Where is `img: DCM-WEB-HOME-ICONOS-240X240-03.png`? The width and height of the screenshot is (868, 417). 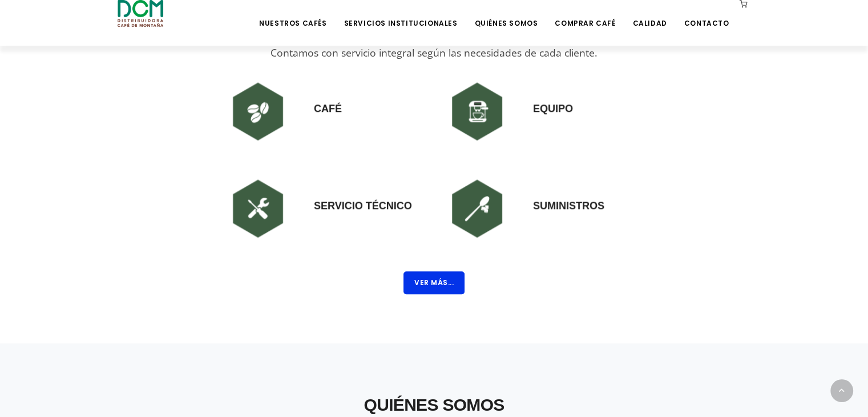 img: DCM-WEB-HOME-ICONOS-240X240-03.png is located at coordinates (258, 208).